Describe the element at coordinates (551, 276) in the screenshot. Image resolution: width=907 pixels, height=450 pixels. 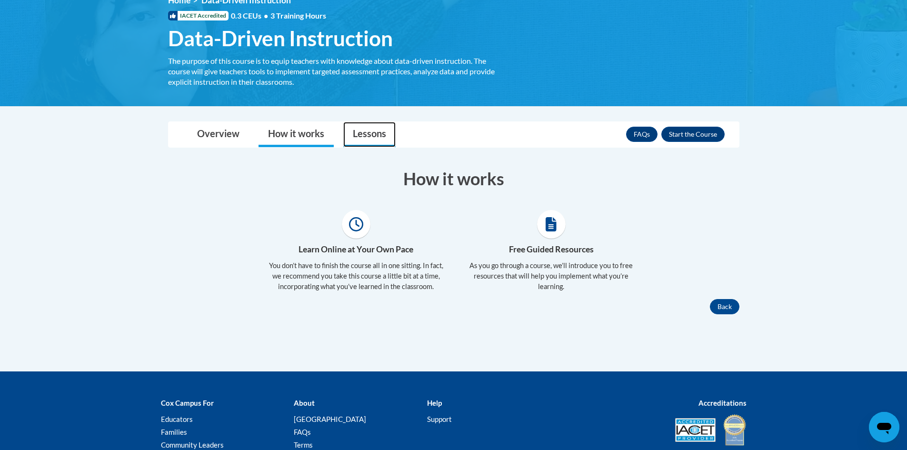
I see `p: As you go through a course, we’ll introduce you to free resources that will help you implement wh...` at that location.